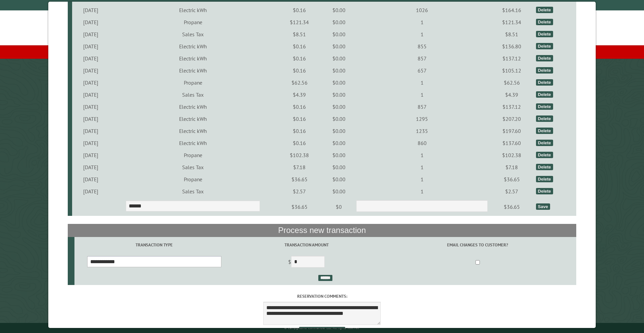 The height and width of the screenshot is (333, 644). Describe the element at coordinates (422, 10) in the screenshot. I see `td: 1026` at that location.